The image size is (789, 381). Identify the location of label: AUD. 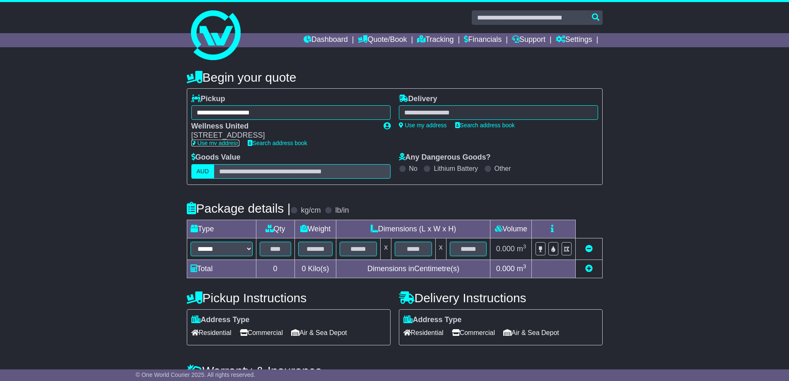
(203, 171).